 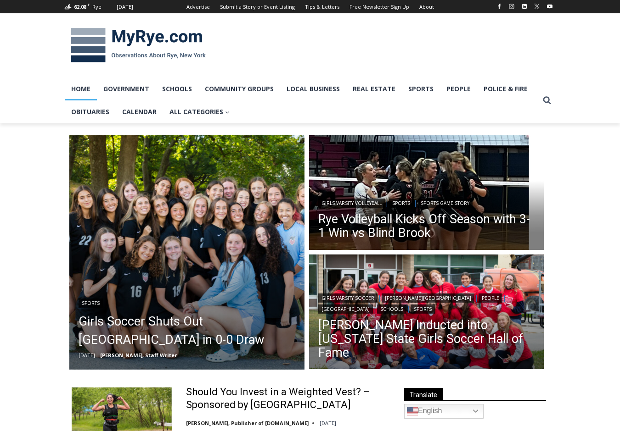 What do you see at coordinates (445, 203) in the screenshot?
I see `a: Sports Game Story` at bounding box center [445, 203].